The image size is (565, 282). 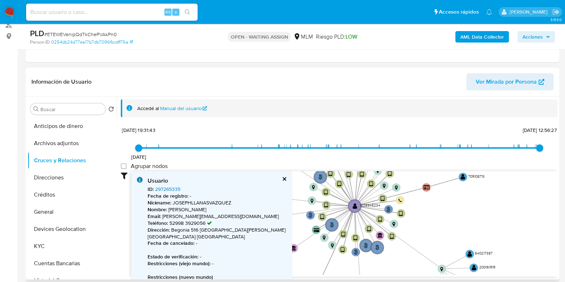 I want to click on b: Person ID, so click(x=40, y=42).